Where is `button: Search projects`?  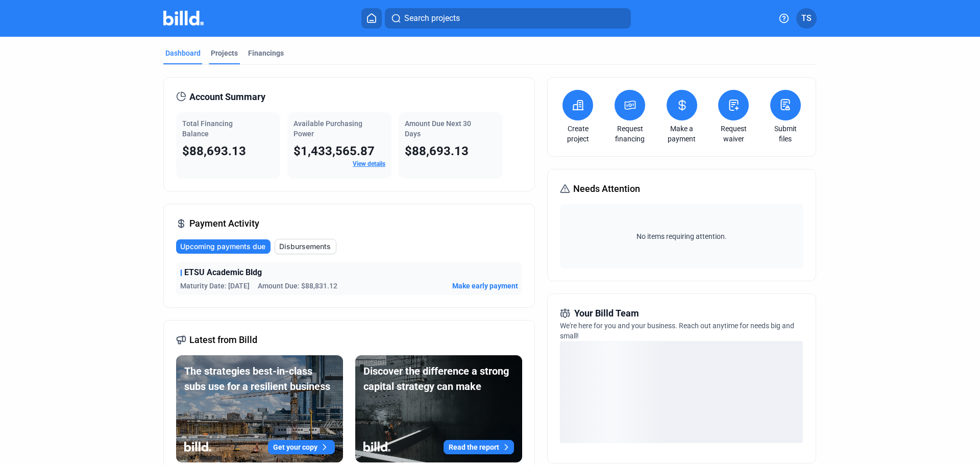
button: Search projects is located at coordinates (508, 18).